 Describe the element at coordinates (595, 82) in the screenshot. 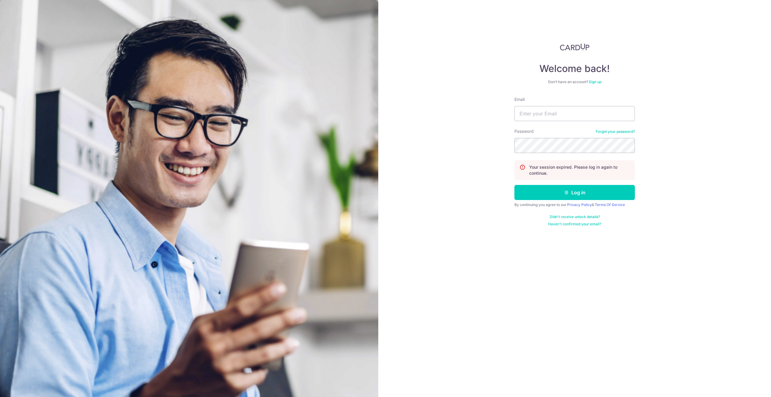

I see `a: Sign up` at that location.